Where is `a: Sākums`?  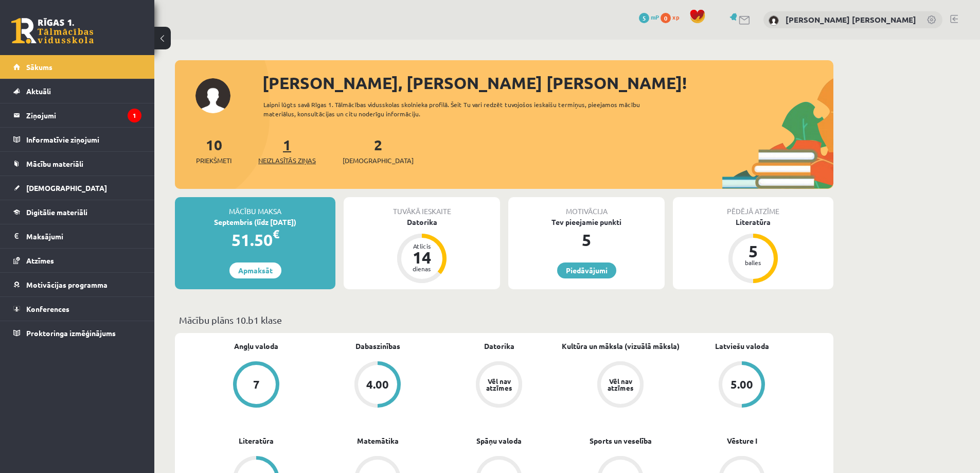 a: Sākums is located at coordinates (77, 67).